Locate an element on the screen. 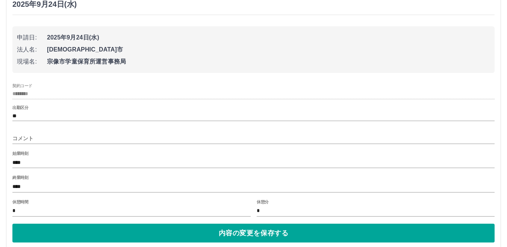  span: 申請日: is located at coordinates (32, 38).